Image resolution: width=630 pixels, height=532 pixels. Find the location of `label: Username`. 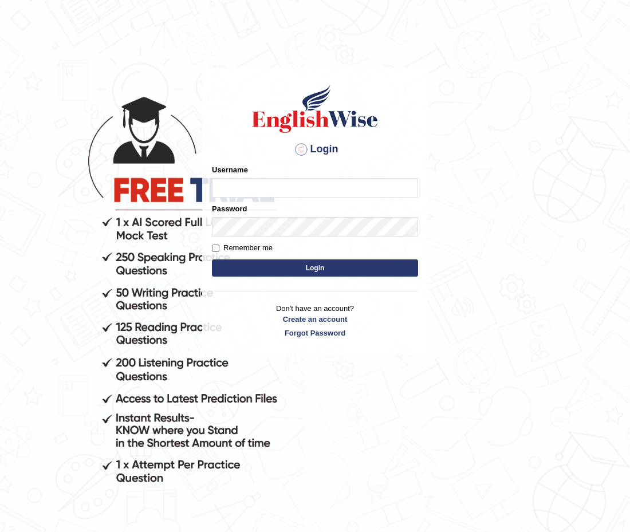

label: Username is located at coordinates (230, 170).